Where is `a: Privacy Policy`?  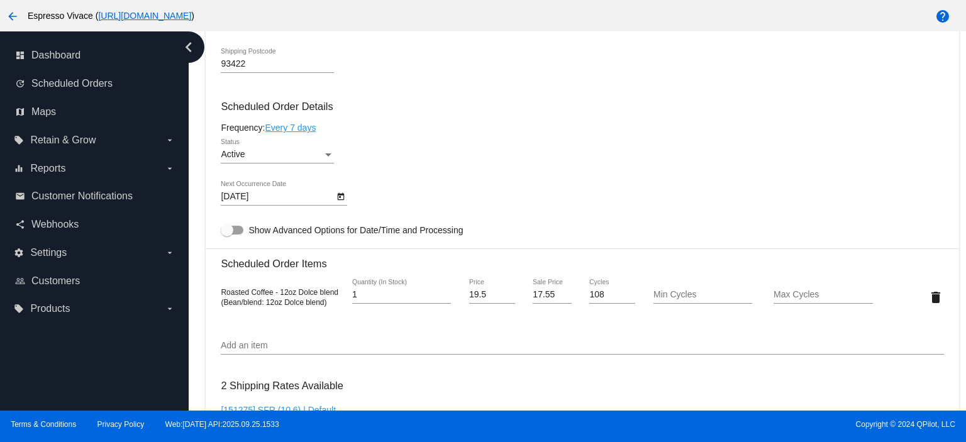 a: Privacy Policy is located at coordinates (121, 425).